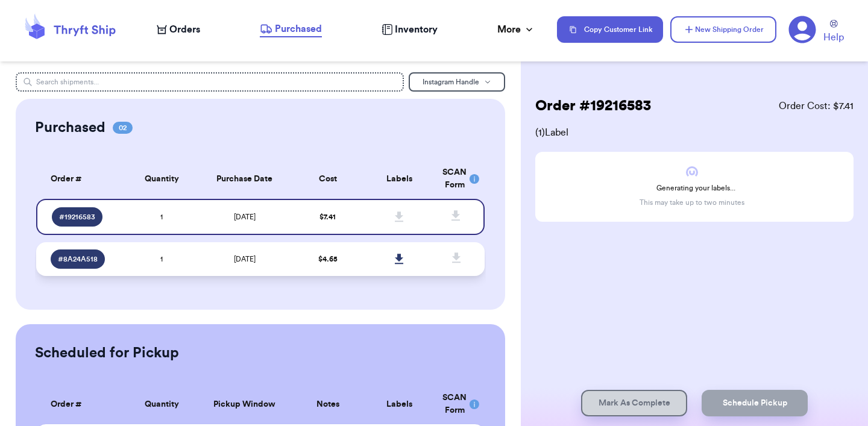  I want to click on span: Order Cost: $ 7.41, so click(816, 106).